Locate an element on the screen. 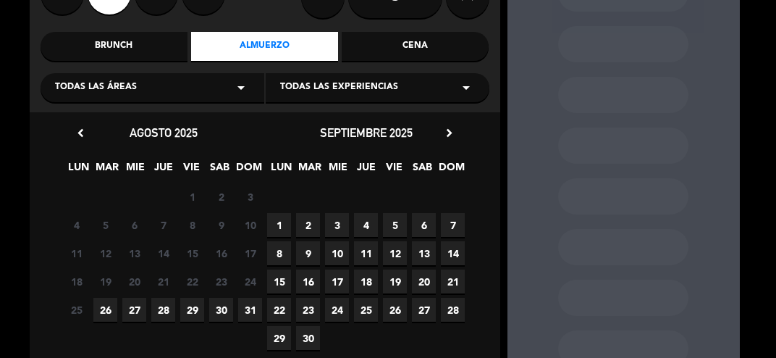 This screenshot has width=776, height=358. span: agosto 2025 is located at coordinates (164, 133).